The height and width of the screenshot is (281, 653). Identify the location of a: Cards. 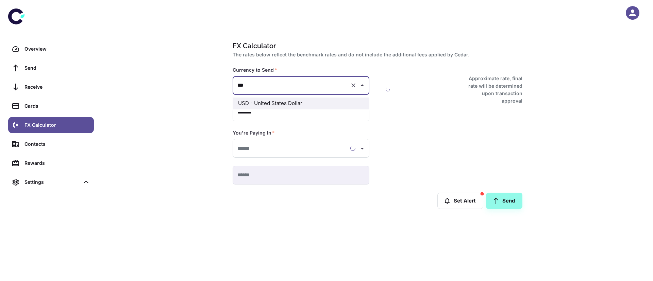
(51, 106).